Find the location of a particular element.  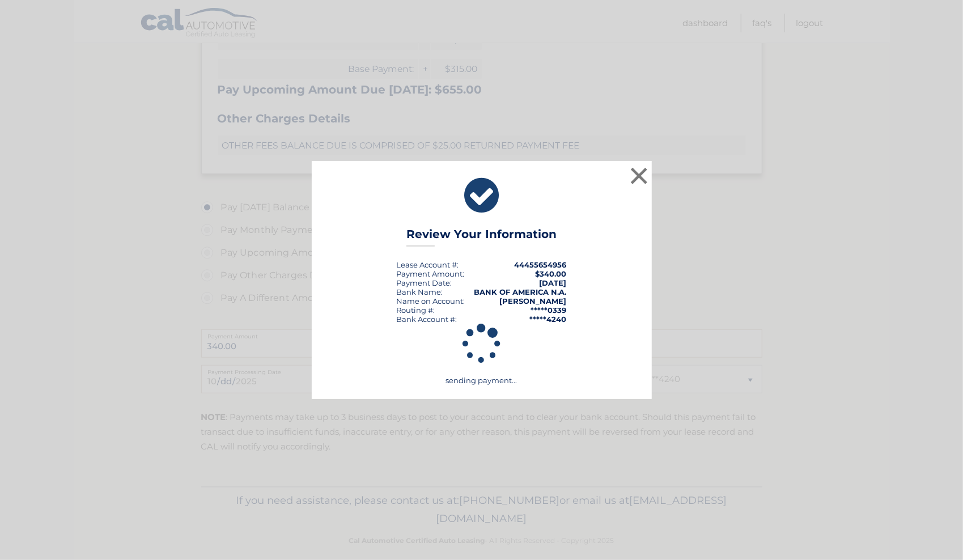

strong: 44455654956 is located at coordinates (541, 265).